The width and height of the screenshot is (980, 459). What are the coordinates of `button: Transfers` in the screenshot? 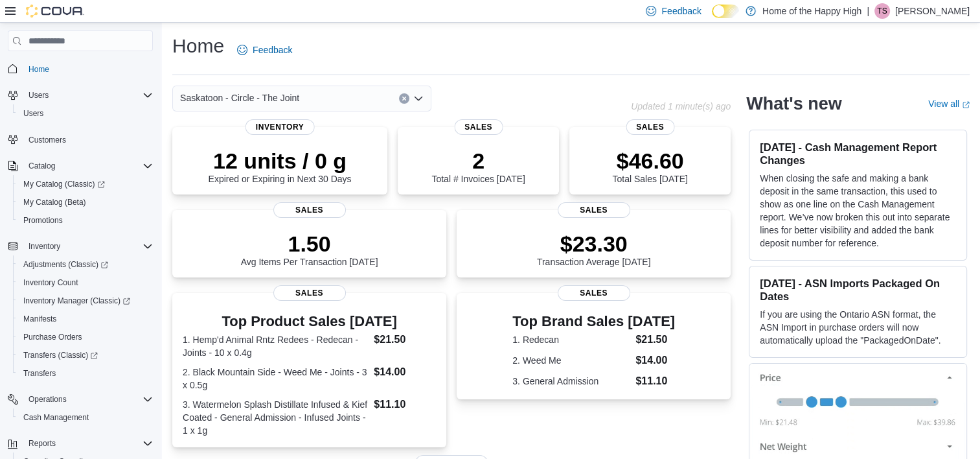 It's located at (86, 373).